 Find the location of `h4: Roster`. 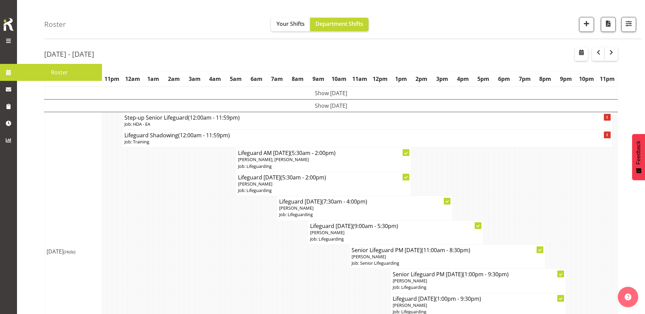

h4: Roster is located at coordinates (55, 24).